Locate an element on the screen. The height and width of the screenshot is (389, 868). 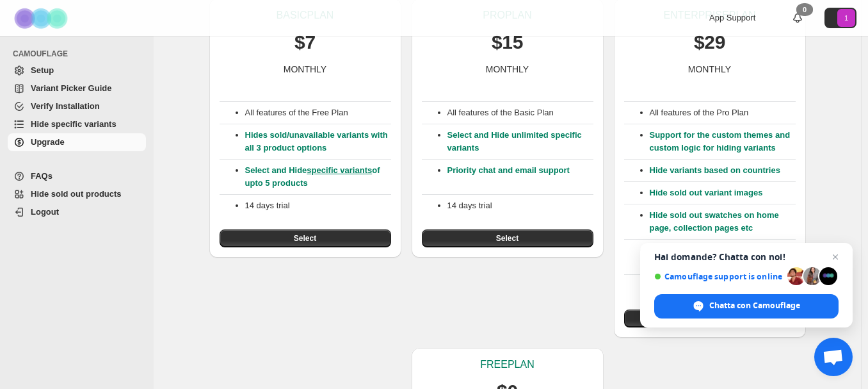
p: FREE PLAN is located at coordinates (507, 364).